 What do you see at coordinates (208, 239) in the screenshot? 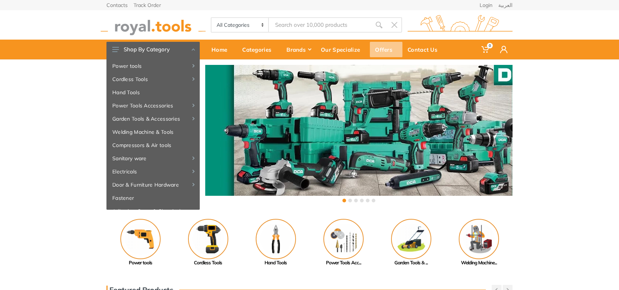
I see `img: Royal - Cordless Tools` at bounding box center [208, 239].